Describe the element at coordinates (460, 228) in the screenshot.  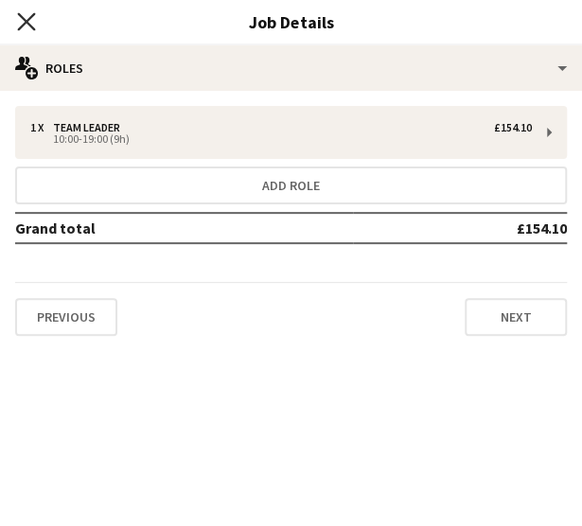
I see `td: £154.10` at that location.